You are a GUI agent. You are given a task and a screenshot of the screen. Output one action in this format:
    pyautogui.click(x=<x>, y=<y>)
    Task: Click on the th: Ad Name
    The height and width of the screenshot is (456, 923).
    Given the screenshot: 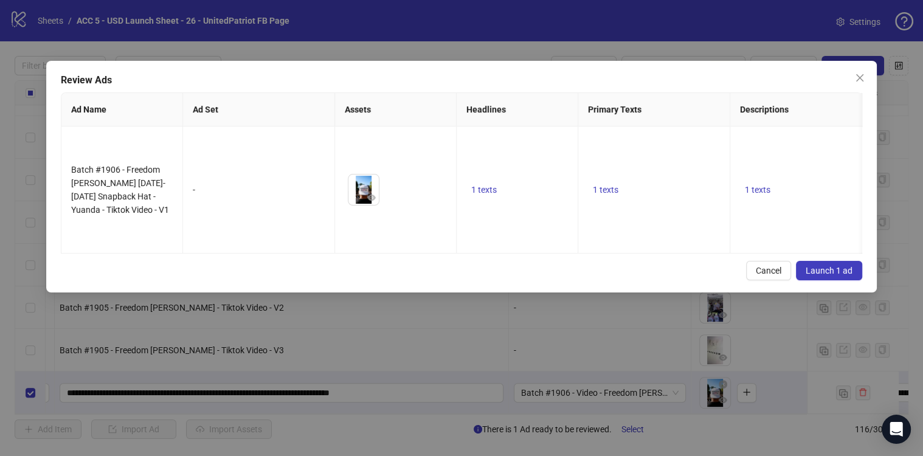 What is the action you would take?
    pyautogui.click(x=122, y=109)
    